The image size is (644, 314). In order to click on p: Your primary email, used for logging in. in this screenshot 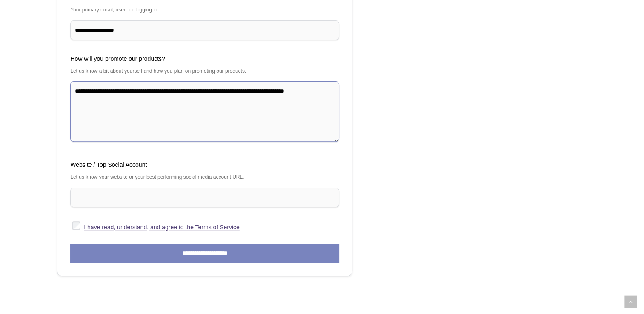, I will do `click(205, 9)`.